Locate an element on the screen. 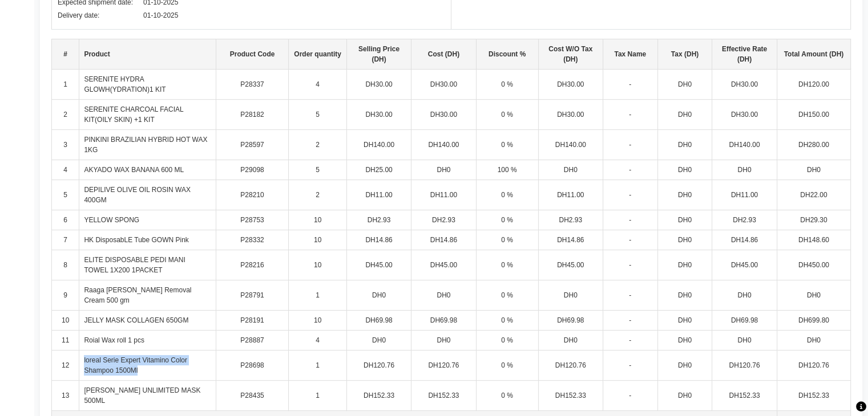  td: 9 is located at coordinates (65, 295).